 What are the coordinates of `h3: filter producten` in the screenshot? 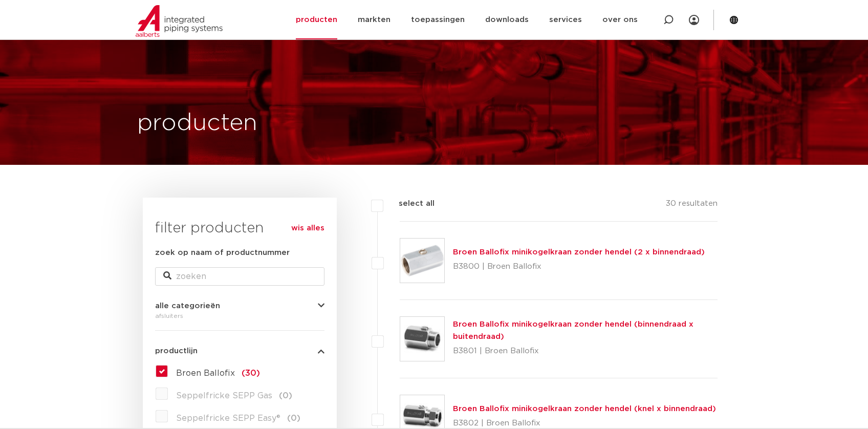 It's located at (240, 229).